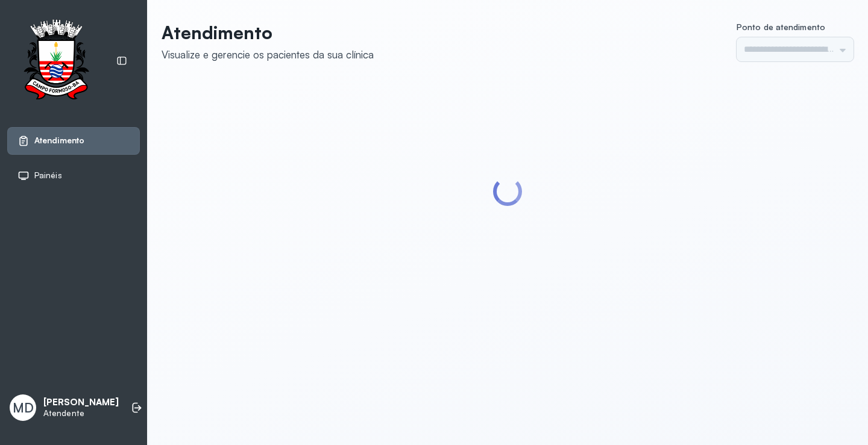 The width and height of the screenshot is (868, 445). Describe the element at coordinates (56, 61) in the screenshot. I see `img: Logotipo do estabelecimento` at that location.